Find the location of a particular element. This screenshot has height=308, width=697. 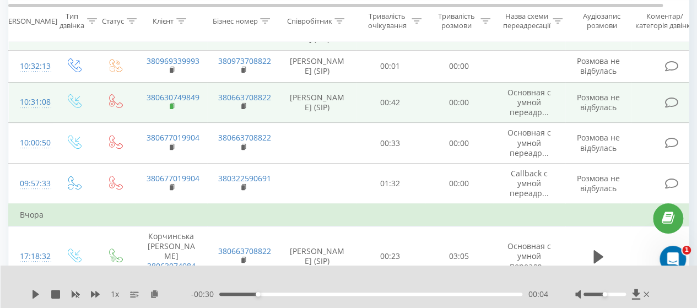

div: Співробітник is located at coordinates (309, 20).